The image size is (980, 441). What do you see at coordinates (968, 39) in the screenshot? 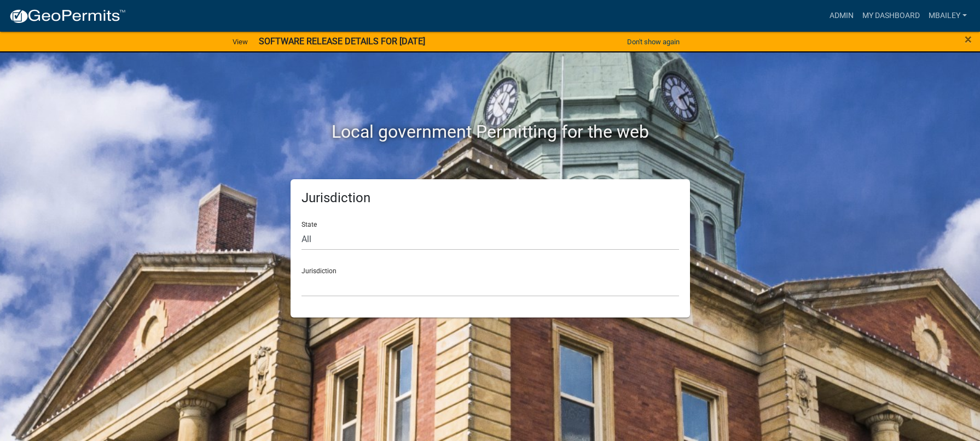
I see `button: Close` at bounding box center [968, 39].